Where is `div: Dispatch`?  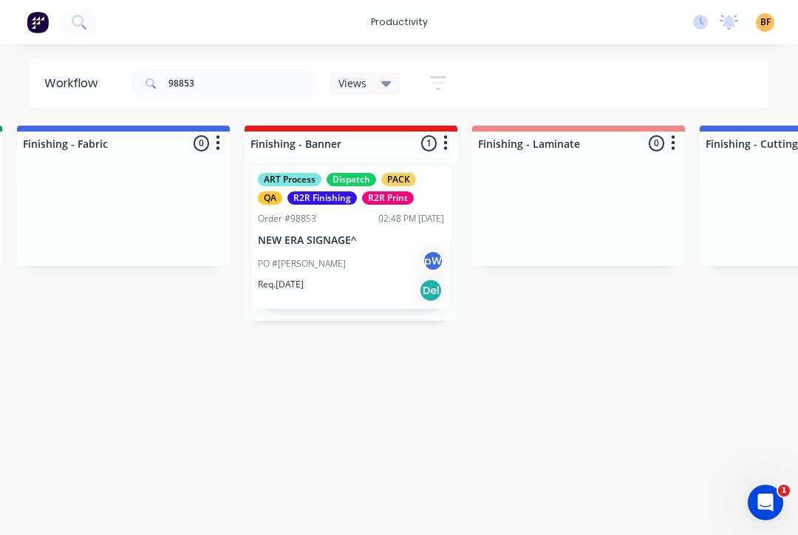
div: Dispatch is located at coordinates (351, 179).